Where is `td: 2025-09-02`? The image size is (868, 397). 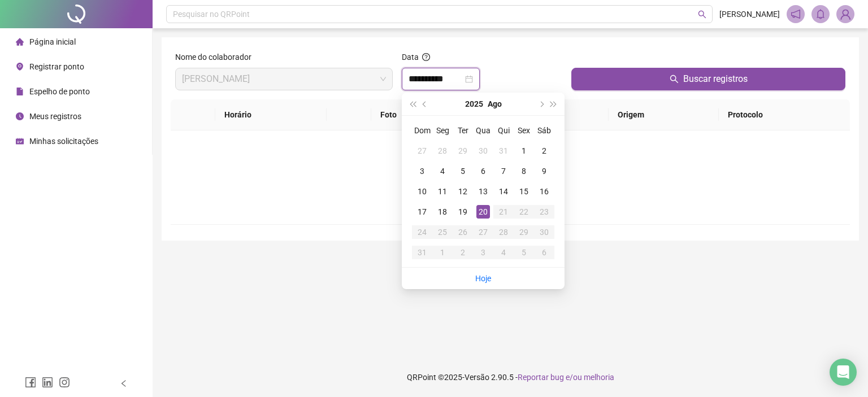
td: 2025-09-02 is located at coordinates (463, 252).